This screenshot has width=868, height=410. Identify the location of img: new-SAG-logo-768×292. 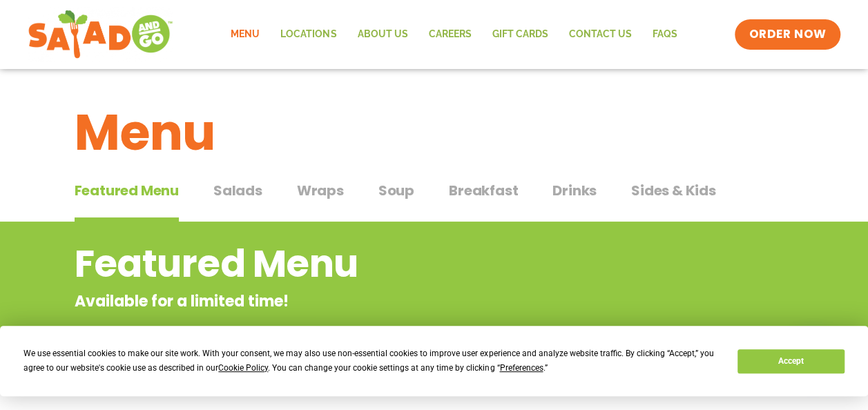
(100, 34).